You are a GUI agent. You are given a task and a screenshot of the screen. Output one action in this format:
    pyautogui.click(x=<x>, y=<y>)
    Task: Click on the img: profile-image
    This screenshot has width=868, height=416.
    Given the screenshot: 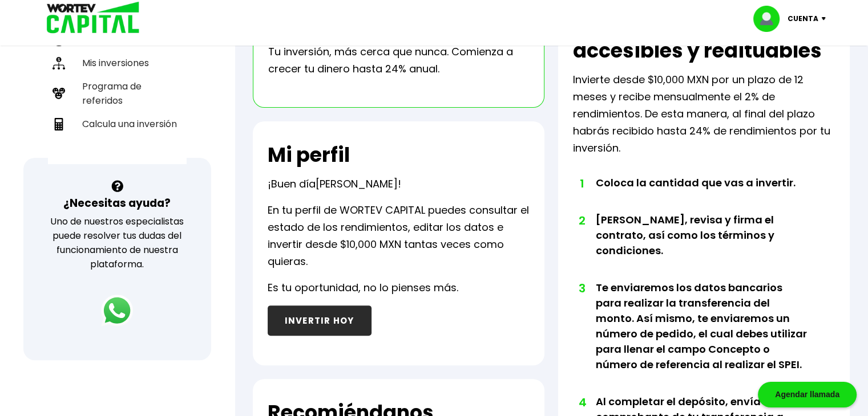 What is the action you would take?
    pyautogui.click(x=771, y=19)
    